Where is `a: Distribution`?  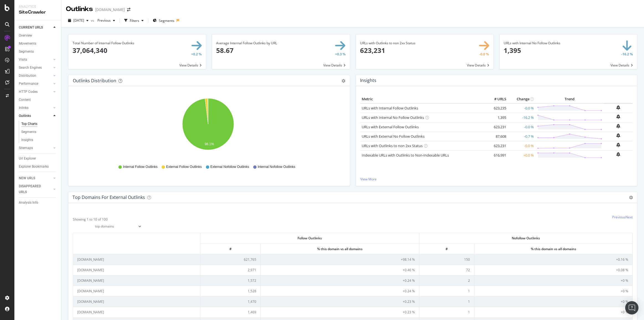
a: Distribution is located at coordinates (35, 76).